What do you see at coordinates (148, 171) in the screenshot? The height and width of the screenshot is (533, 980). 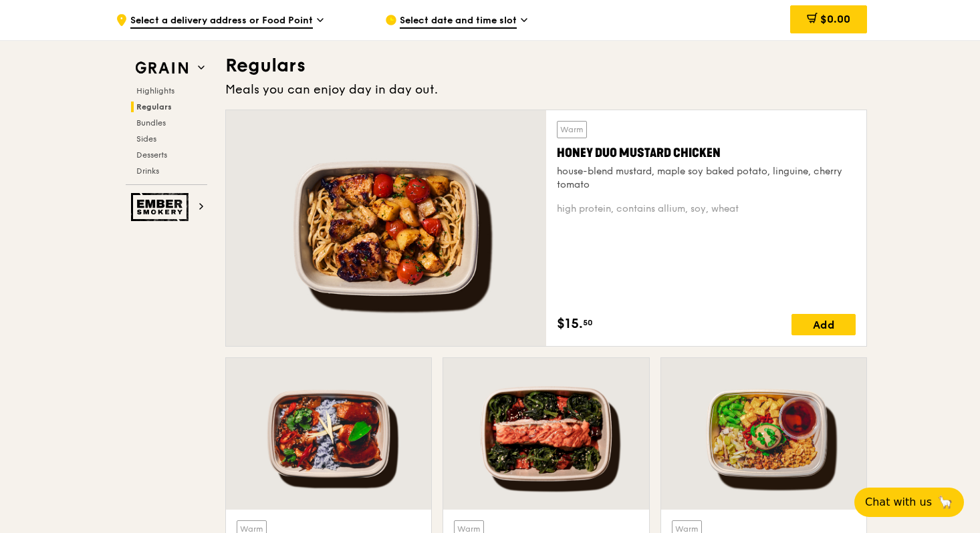 I see `span: Drinks` at bounding box center [148, 171].